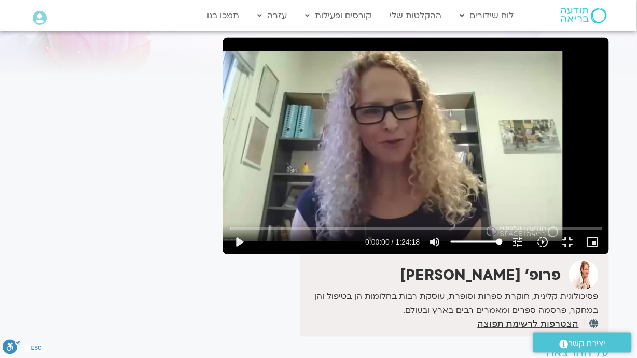 Image resolution: width=637 pixels, height=358 pixels. Describe the element at coordinates (528, 324) in the screenshot. I see `span: הצטרפות לרשימת תפוצה` at that location.